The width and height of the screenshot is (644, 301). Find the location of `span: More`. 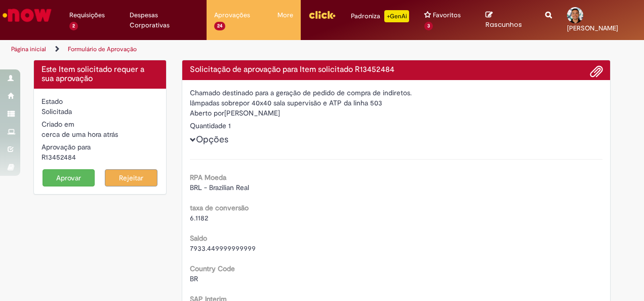

span: More is located at coordinates (285, 15).